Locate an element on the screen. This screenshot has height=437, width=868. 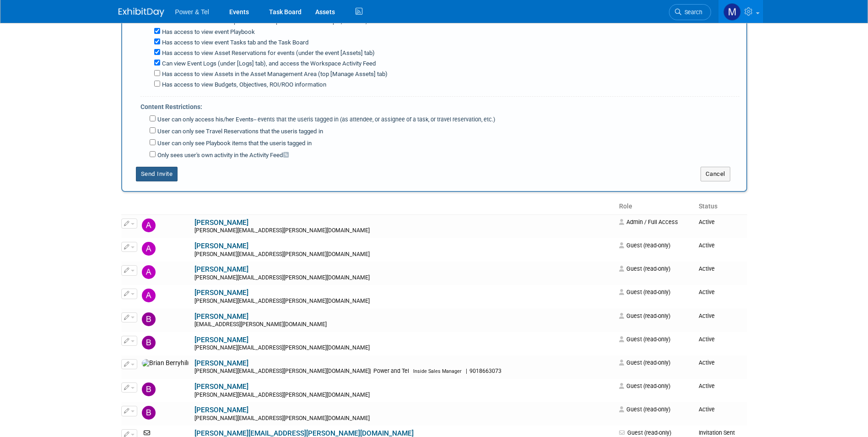
th: Status is located at coordinates (722, 207).